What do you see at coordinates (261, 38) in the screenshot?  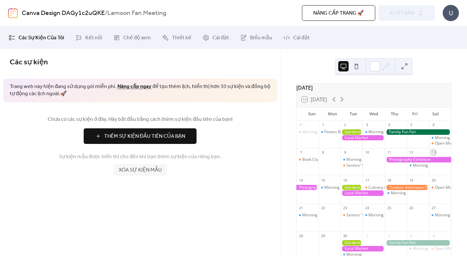 I see `span: Biểu mẫu` at bounding box center [261, 38].